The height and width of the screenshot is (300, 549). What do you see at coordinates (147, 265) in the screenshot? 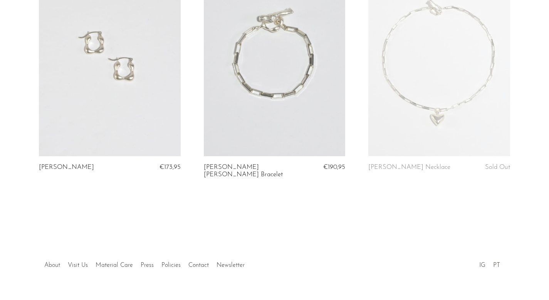
I see `a: Press` at bounding box center [147, 265].